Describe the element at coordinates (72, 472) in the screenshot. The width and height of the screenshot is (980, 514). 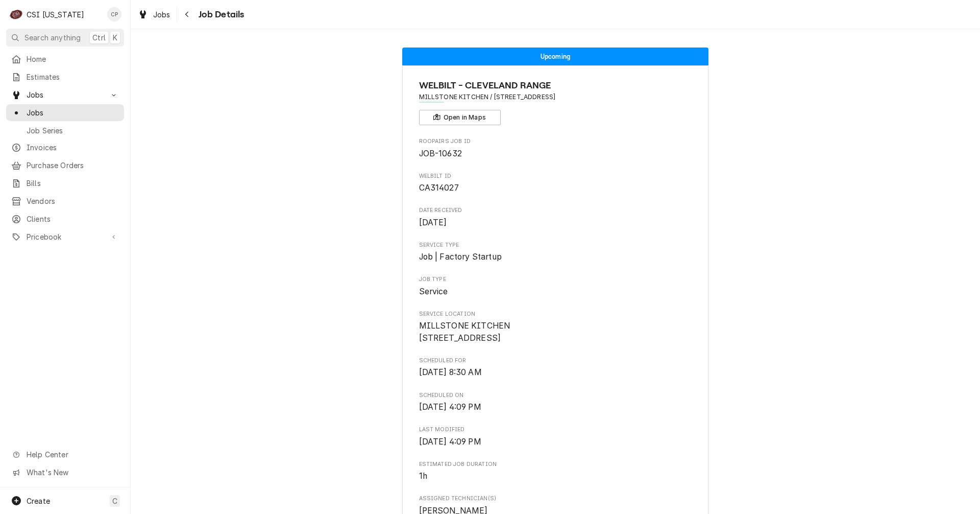
I see `span: What's New` at that location.